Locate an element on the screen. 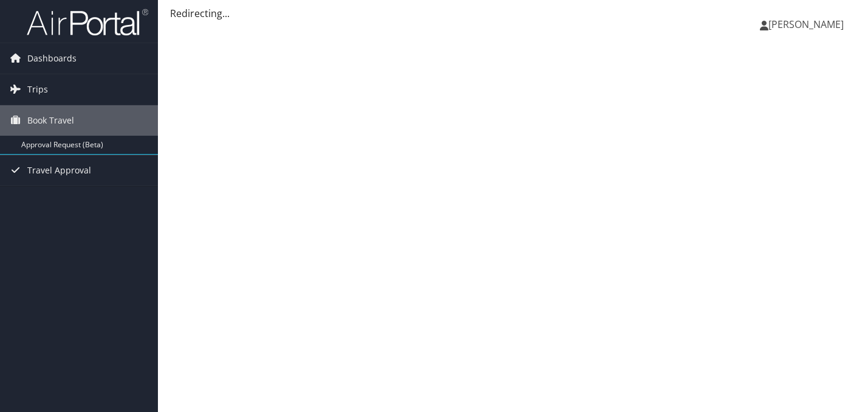 The image size is (868, 412). img: airportal-logo.png is located at coordinates (88, 22).